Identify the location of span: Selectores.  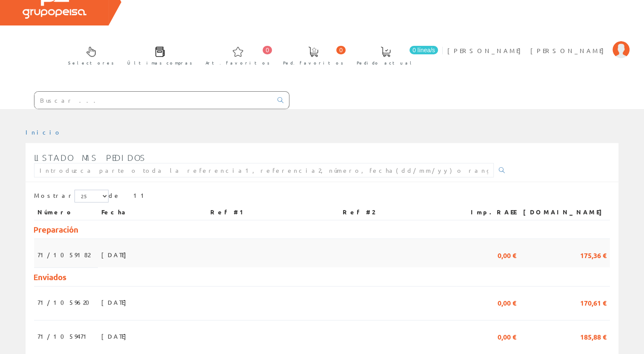
(91, 63).